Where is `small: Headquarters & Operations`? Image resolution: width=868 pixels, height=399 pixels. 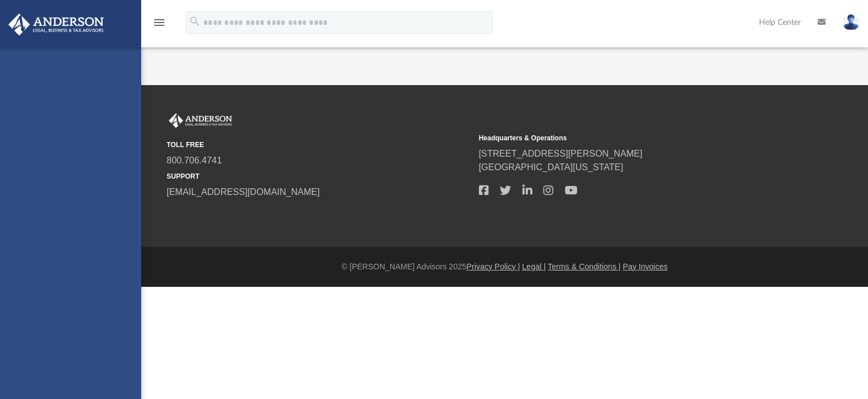
small: Headquarters & Operations is located at coordinates (631, 138).